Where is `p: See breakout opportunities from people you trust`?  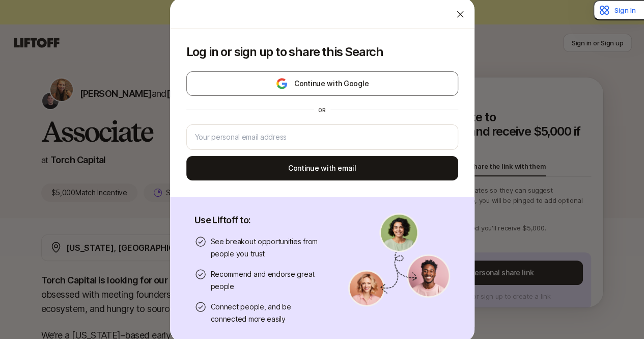
p: See breakout opportunities from people you trust is located at coordinates (267, 248).